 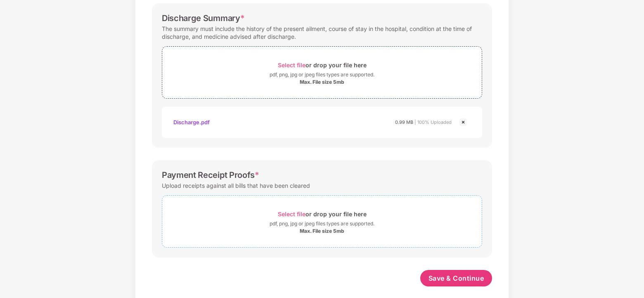 What do you see at coordinates (463, 122) in the screenshot?
I see `img: svg+xml;base64,PHN2ZyBpZD0iQ3Jvc3MtMjR4MjQiIHhtbG5zPSJodHRwOi8vd3d3LnczLm9yZy8yMDAwL3N2ZyIgd2lkdG...` at bounding box center [463, 122].